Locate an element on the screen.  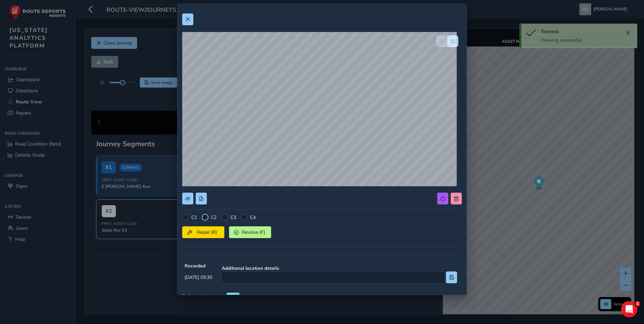
strong: Estimated measures is located at coordinates (204, 296).